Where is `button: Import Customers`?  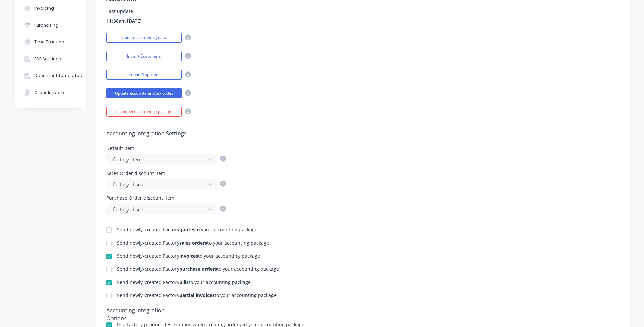
button: Import Customers is located at coordinates (144, 56).